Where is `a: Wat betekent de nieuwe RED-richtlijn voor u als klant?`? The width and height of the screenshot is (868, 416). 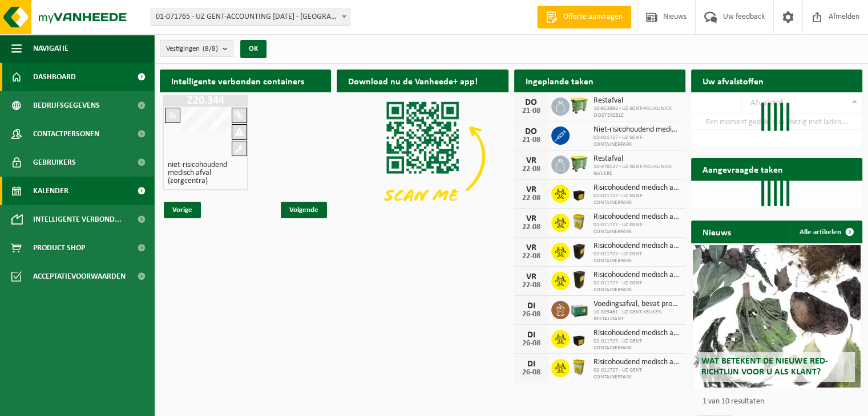 a: Wat betekent de nieuwe RED-richtlijn voor u als klant? is located at coordinates (777, 316).